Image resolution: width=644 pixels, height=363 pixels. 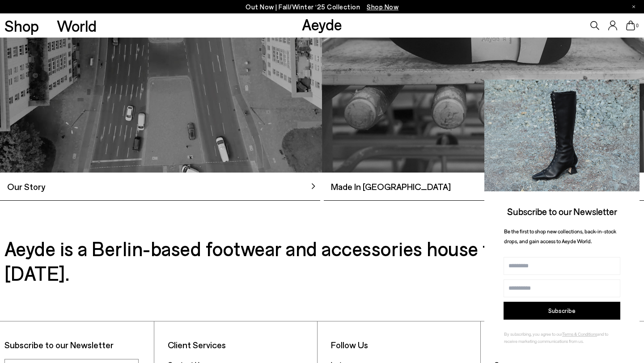 I want to click on span: 0, so click(x=637, y=26).